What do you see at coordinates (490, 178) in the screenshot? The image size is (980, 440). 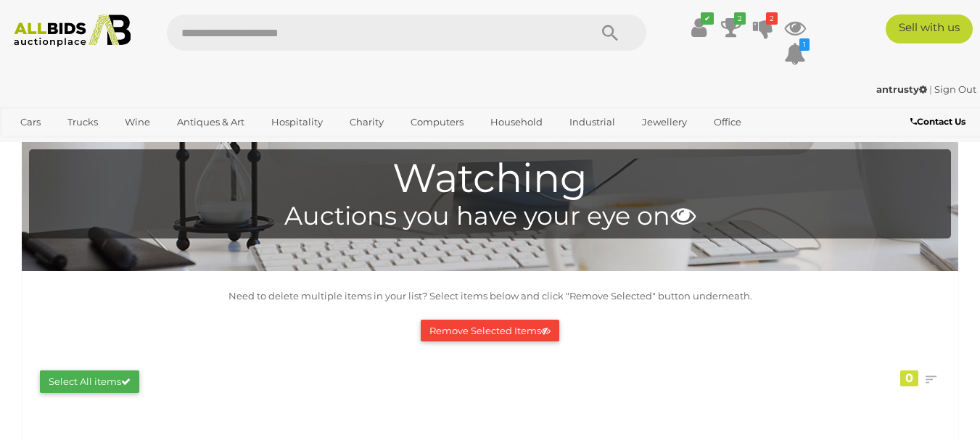 I see `h1: Watching` at bounding box center [490, 178].